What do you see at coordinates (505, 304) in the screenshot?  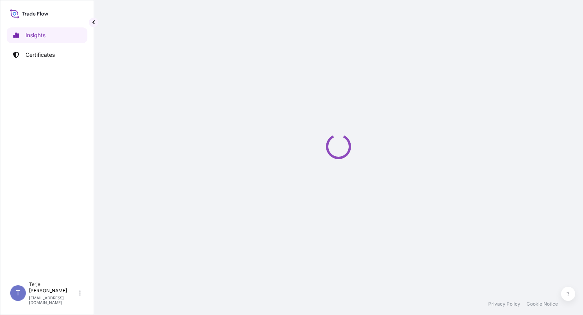 I see `p: Privacy Policy` at bounding box center [505, 304].